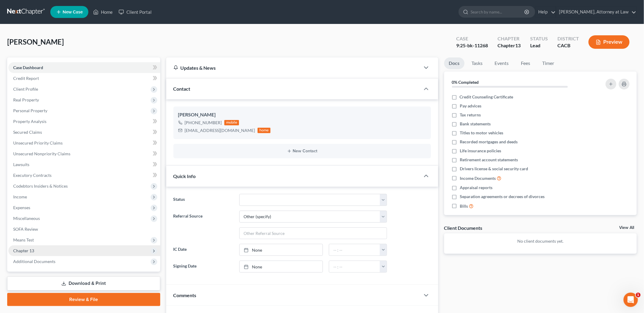 The image size is (644, 313). I want to click on span: Lawsuits, so click(21, 164).